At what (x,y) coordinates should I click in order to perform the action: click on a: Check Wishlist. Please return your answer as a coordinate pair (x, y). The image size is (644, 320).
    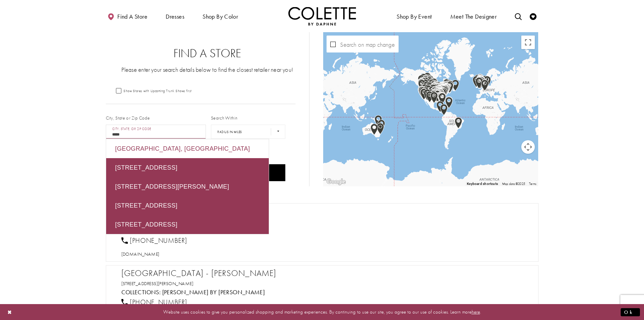
    Looking at the image, I should click on (533, 16).